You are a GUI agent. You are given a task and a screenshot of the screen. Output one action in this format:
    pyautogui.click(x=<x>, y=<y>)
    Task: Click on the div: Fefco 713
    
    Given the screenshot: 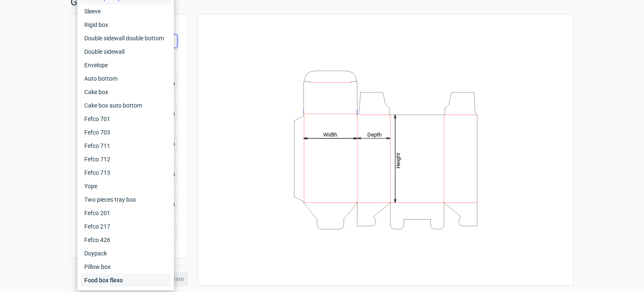 What is the action you would take?
    pyautogui.click(x=126, y=173)
    